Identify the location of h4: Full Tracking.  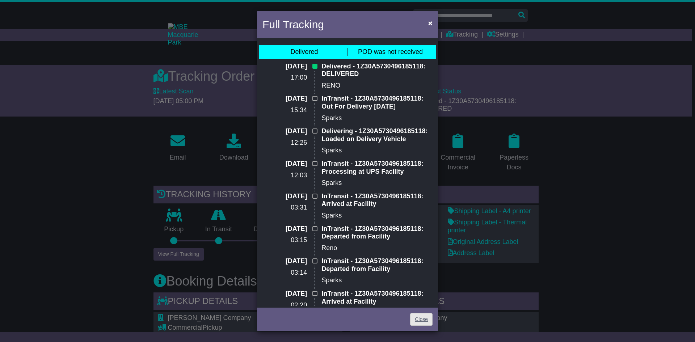
(293, 24).